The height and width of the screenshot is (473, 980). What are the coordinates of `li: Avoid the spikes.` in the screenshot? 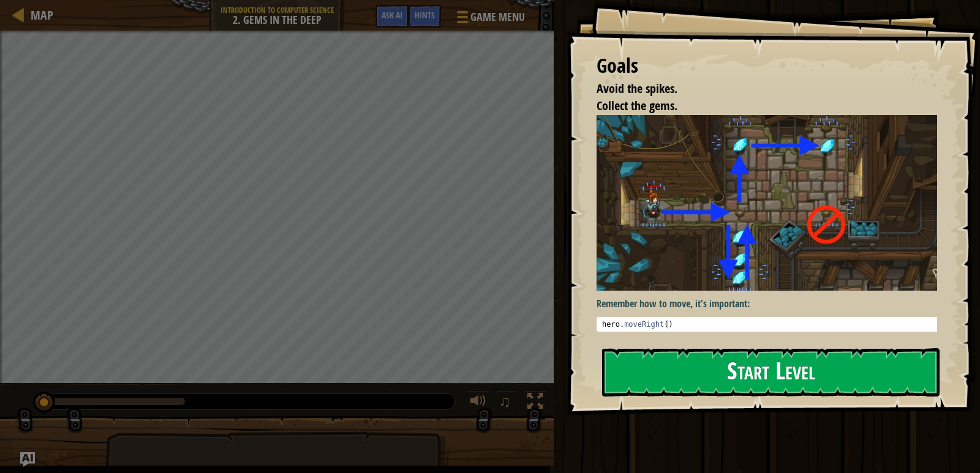 It's located at (758, 89).